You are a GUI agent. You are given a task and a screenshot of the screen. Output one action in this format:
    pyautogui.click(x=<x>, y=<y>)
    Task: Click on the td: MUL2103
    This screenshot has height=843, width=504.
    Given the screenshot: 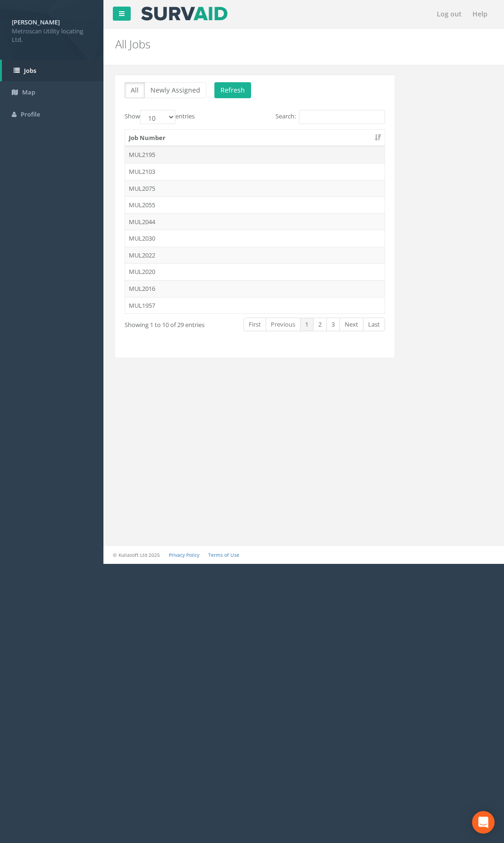 What is the action you would take?
    pyautogui.click(x=255, y=171)
    